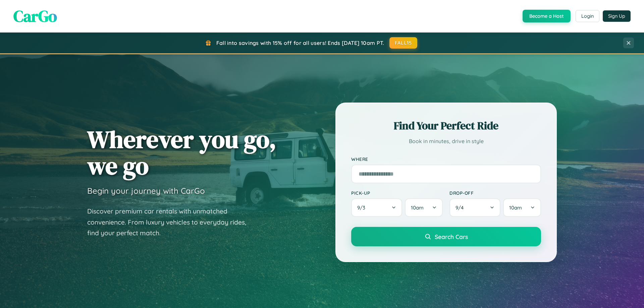 This screenshot has width=644, height=308. What do you see at coordinates (451, 237) in the screenshot?
I see `span: Search Cars` at bounding box center [451, 237].